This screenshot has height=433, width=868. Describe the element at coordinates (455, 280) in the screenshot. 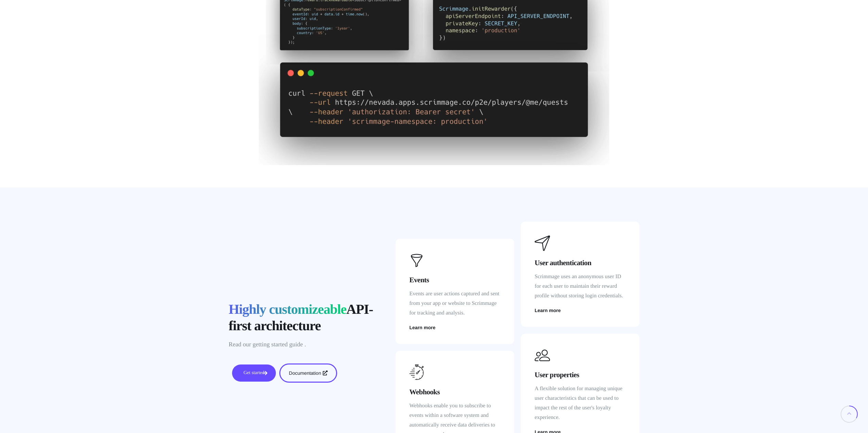

I see `h4: Events` at that location.